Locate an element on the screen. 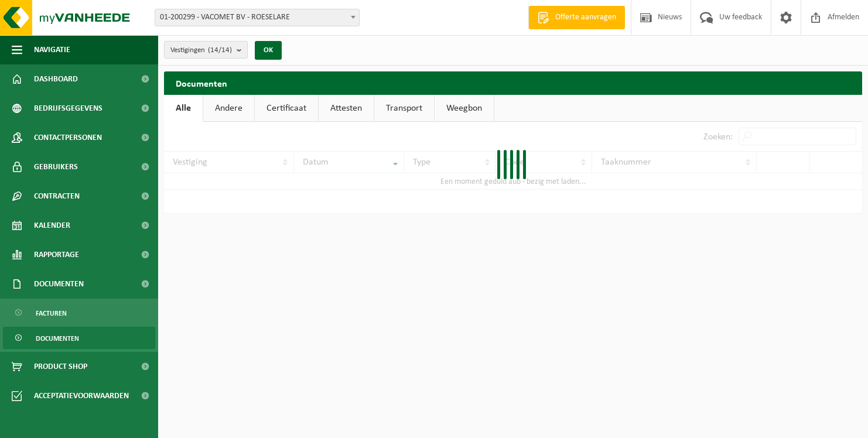 The image size is (868, 438). span: Bedrijfsgegevens is located at coordinates (68, 108).